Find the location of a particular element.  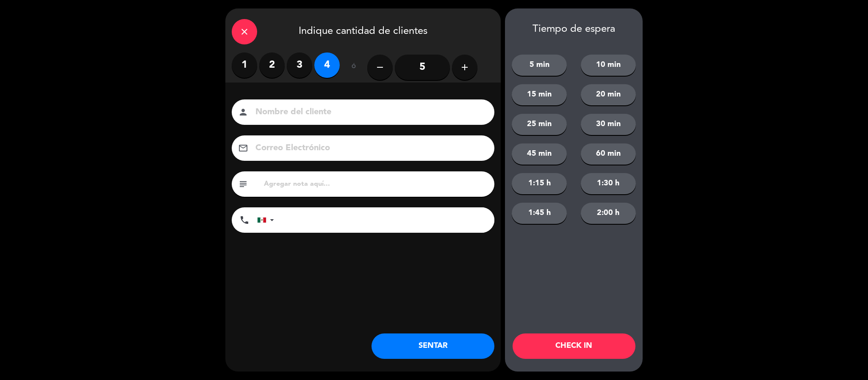

button: 1:30 h is located at coordinates (608, 184).